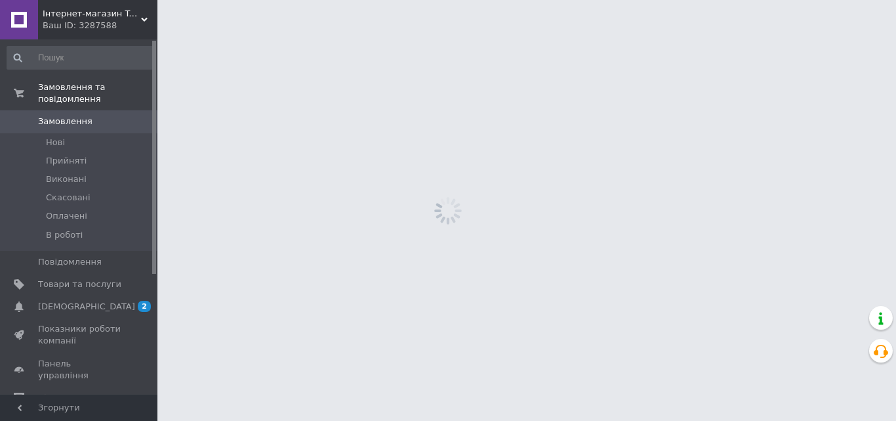 This screenshot has width=896, height=421. What do you see at coordinates (144, 306) in the screenshot?
I see `span: 2` at bounding box center [144, 306].